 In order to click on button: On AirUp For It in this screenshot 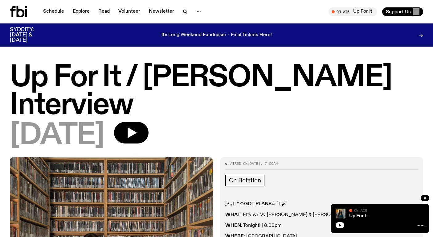, I will do `click(353, 12)`.